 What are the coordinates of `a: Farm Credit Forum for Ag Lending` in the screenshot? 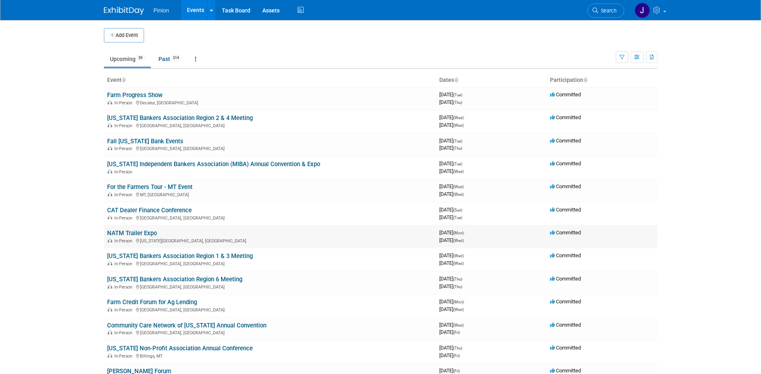 It's located at (152, 302).